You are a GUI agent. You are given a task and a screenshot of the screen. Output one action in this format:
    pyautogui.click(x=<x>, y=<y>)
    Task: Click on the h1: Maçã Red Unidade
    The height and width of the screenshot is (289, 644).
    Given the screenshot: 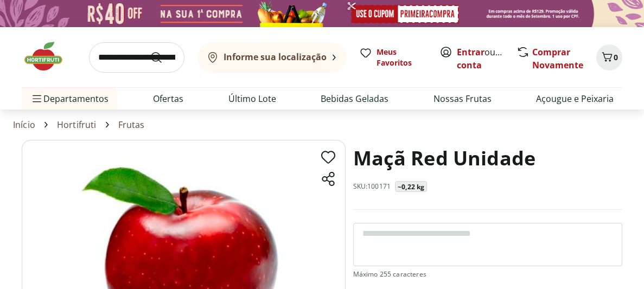 What is the action you would take?
    pyautogui.click(x=444, y=158)
    